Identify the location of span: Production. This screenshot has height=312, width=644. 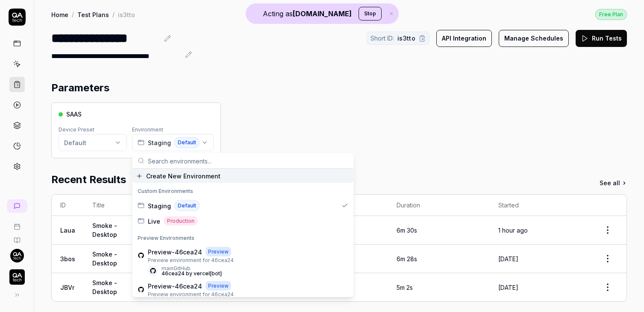
(181, 221).